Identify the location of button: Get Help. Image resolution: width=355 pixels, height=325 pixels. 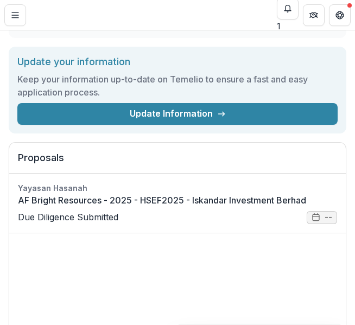
(340, 15).